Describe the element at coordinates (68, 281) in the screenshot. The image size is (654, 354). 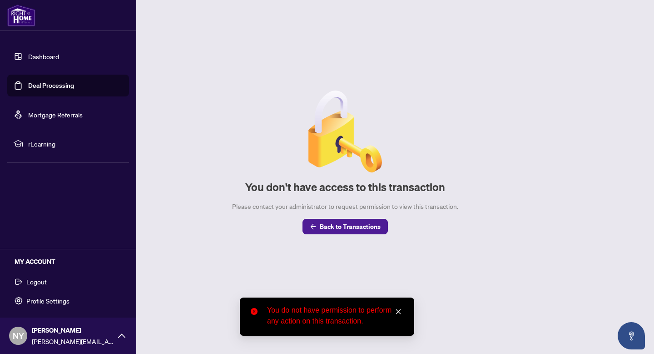
I see `button: Logout` at that location.